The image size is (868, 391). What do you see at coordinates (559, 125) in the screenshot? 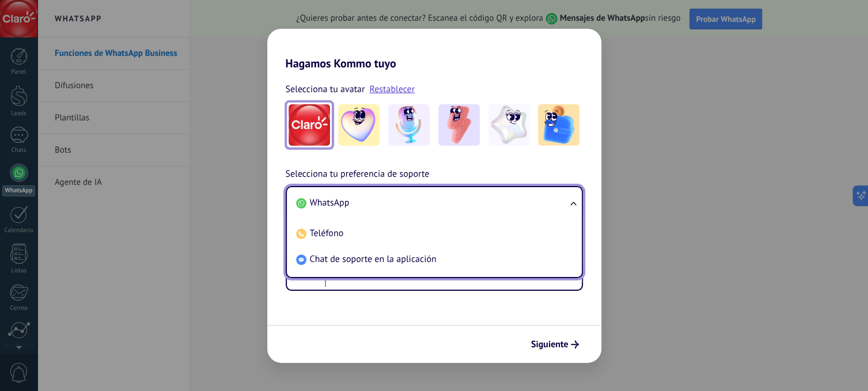
I see `img: -5.jpeg` at bounding box center [559, 125].